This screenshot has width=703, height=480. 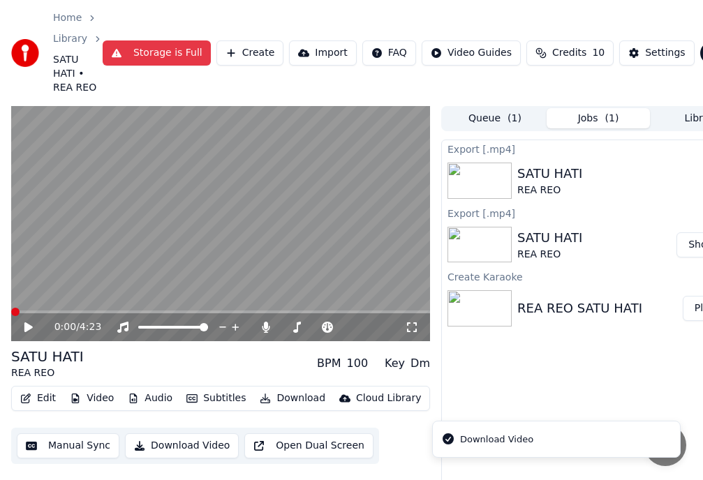 I want to click on div: Download Video, so click(x=496, y=440).